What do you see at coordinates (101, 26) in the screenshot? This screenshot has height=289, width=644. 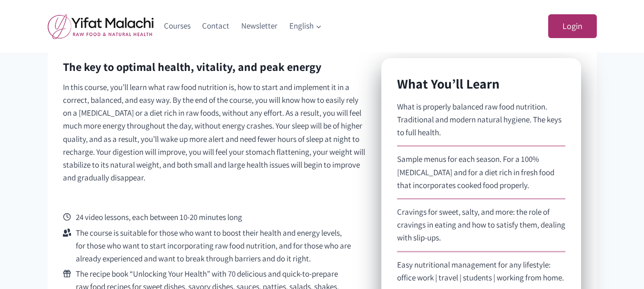 I see `img: yifat_logo41_en.png` at bounding box center [101, 26].